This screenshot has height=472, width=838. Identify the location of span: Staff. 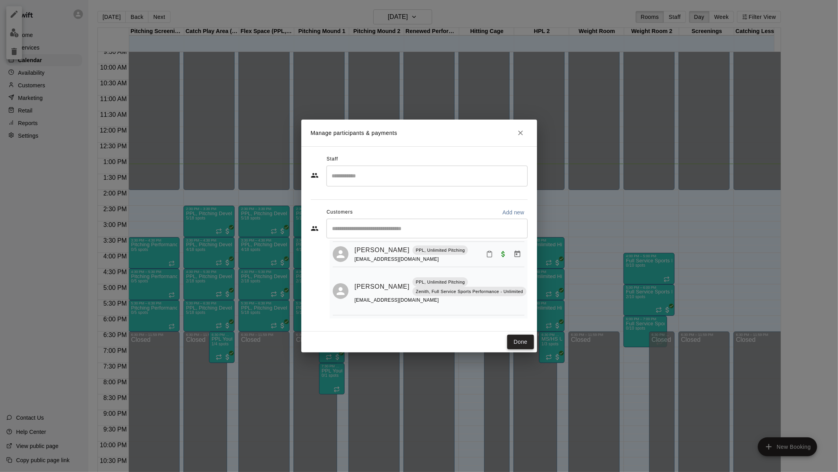
(332, 159).